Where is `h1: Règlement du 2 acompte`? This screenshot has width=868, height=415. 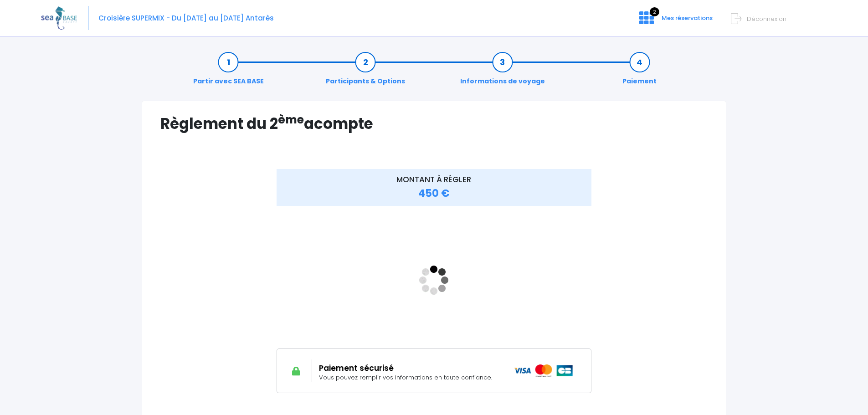
h1: Règlement du 2 acompte is located at coordinates (434, 123).